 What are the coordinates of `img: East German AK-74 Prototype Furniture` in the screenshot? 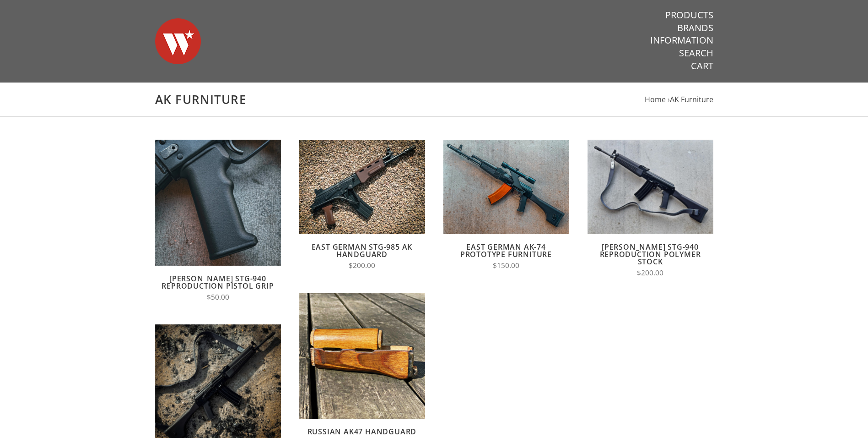 It's located at (506, 187).